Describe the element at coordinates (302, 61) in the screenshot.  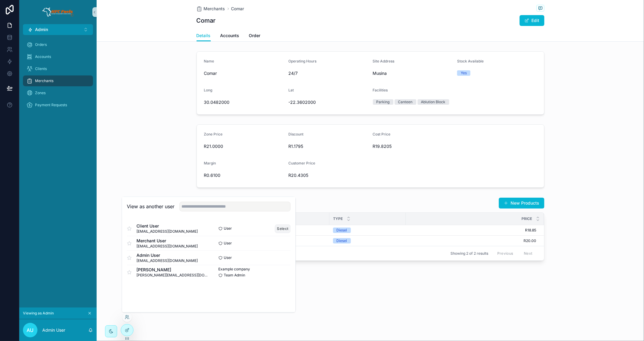
I see `span: Operating Hours` at that location.